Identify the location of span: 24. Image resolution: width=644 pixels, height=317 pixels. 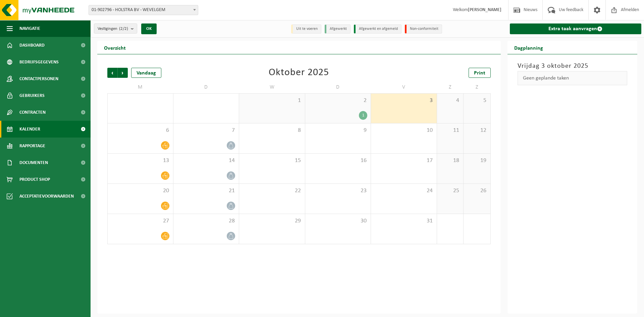
(404, 190).